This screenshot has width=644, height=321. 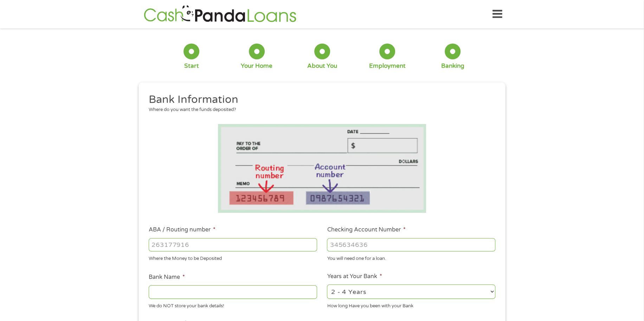 What do you see at coordinates (257, 66) in the screenshot?
I see `div: Your Home` at bounding box center [257, 66].